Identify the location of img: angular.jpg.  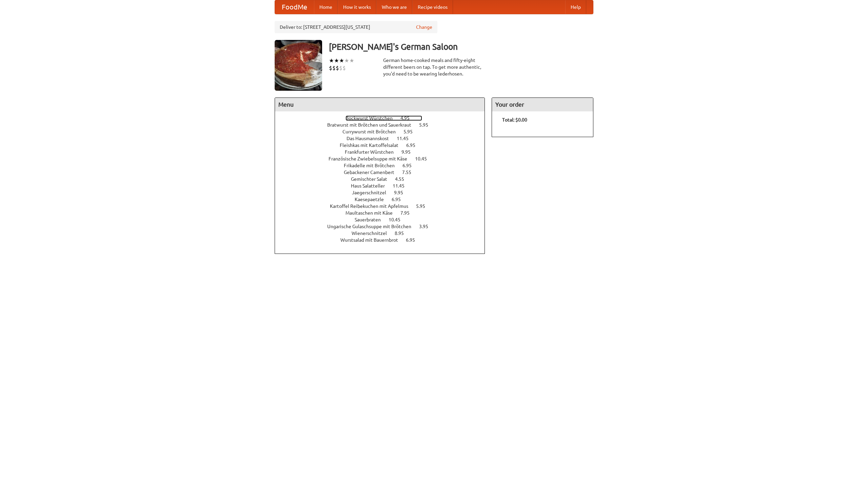
(299, 65).